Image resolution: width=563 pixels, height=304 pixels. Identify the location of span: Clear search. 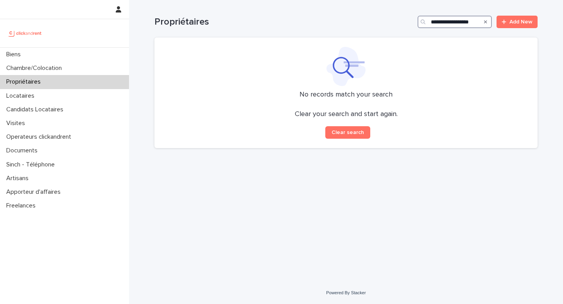
(348, 133).